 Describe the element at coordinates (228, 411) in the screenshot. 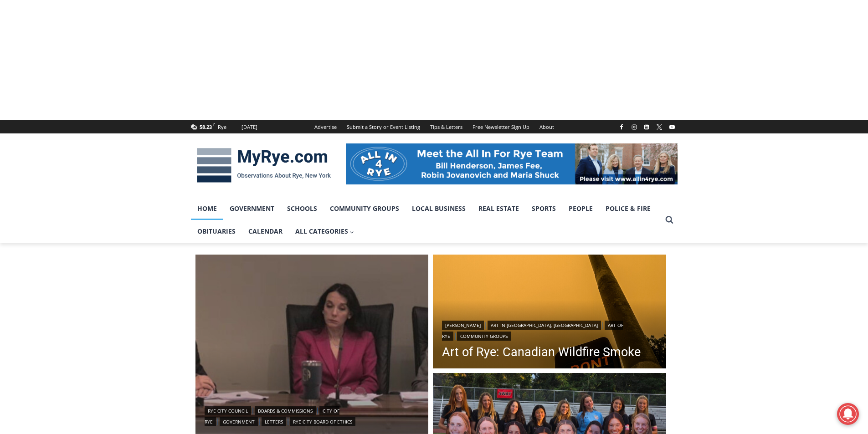

I see `a: Rye City Council` at that location.